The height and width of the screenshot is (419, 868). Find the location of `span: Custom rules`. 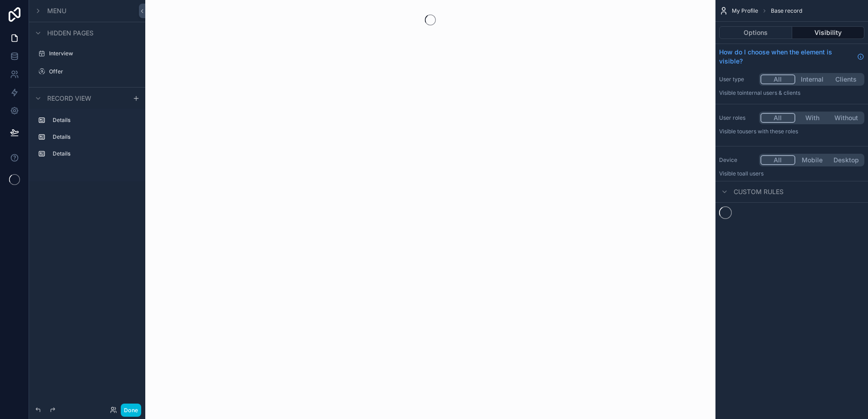

span: Custom rules is located at coordinates (759, 192).